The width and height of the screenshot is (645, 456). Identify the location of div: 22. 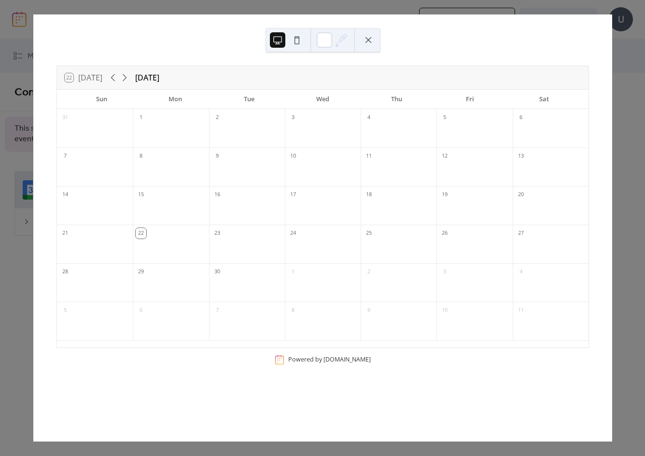
(141, 234).